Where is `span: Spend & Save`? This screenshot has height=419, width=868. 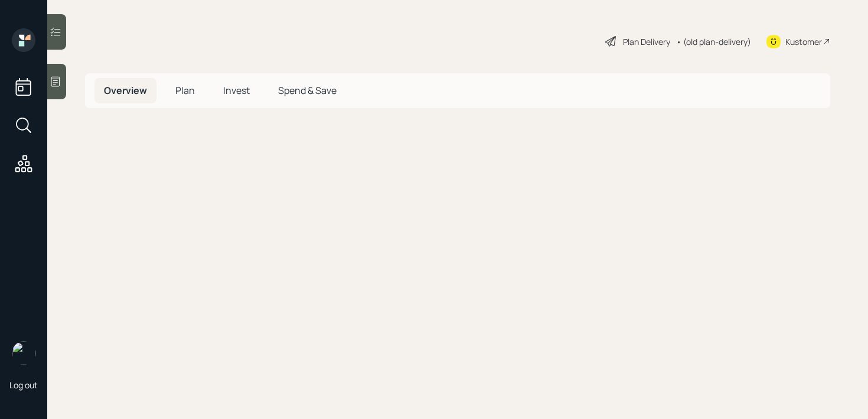
span: Spend & Save is located at coordinates (307, 90).